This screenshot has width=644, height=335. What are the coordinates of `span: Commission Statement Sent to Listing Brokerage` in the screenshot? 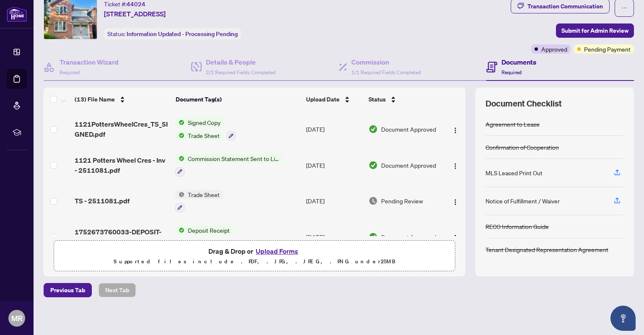 It's located at (234, 158).